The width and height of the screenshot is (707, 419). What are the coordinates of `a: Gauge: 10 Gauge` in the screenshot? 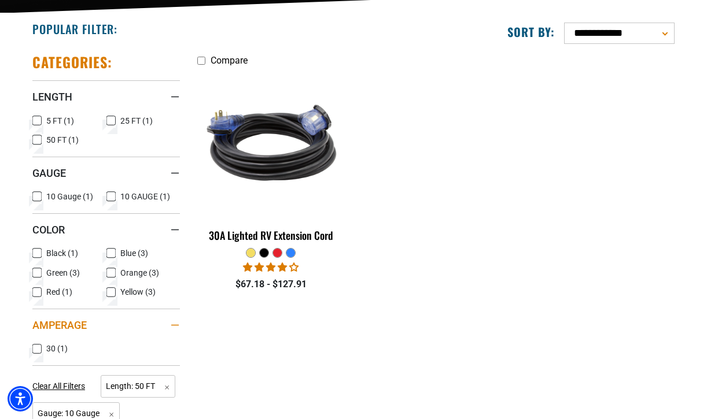 It's located at (76, 413).